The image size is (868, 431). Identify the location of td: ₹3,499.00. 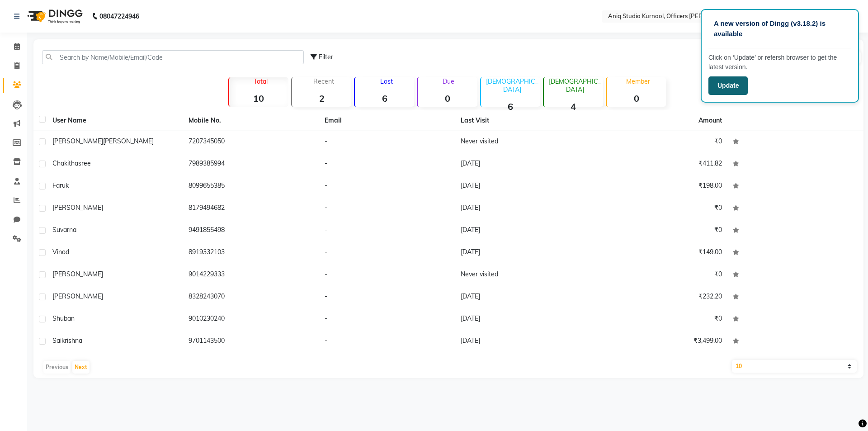
(659, 341).